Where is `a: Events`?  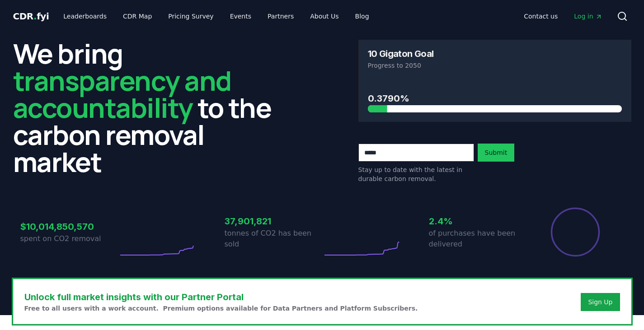
a: Events is located at coordinates (241, 17).